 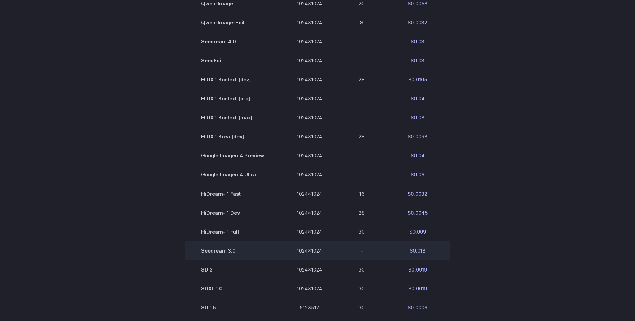 I want to click on td: HiDream-I1 Full, so click(x=232, y=232).